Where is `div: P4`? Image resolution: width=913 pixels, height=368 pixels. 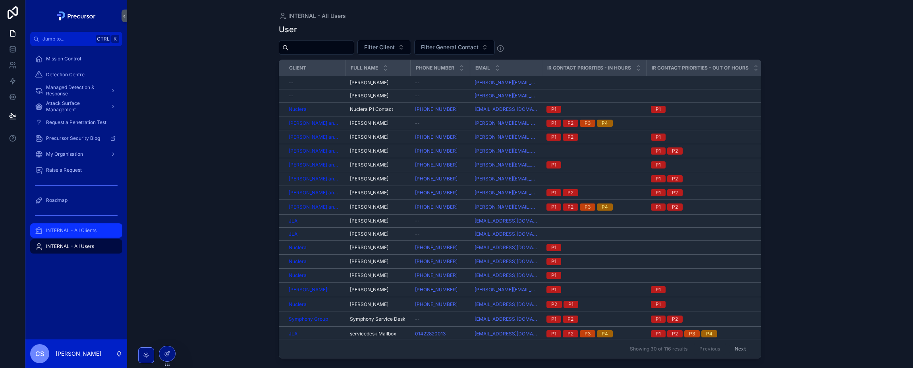
div: P4 is located at coordinates (605, 334).